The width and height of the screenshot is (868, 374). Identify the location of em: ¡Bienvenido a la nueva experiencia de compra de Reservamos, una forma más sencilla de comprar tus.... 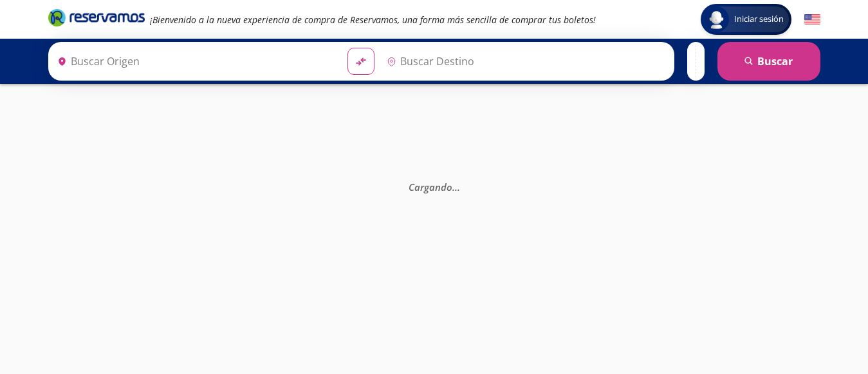
(373, 19).